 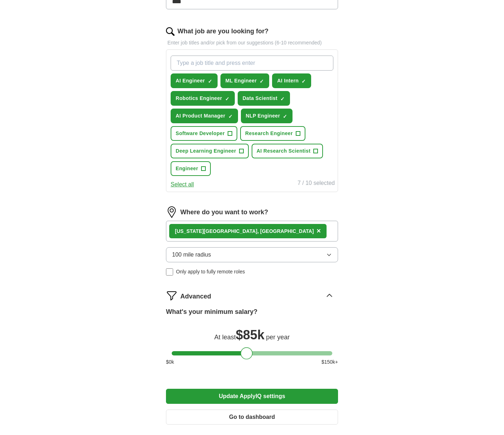 I want to click on button: Software Developer, so click(x=204, y=133).